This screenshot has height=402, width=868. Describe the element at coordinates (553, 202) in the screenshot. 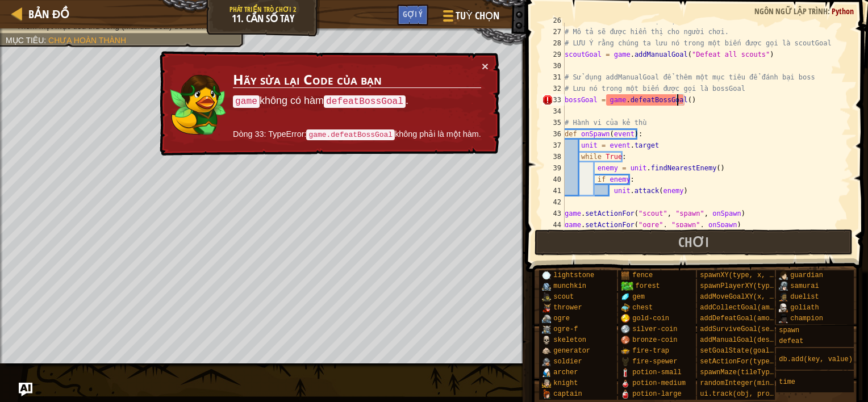

I see `div: 42` at that location.